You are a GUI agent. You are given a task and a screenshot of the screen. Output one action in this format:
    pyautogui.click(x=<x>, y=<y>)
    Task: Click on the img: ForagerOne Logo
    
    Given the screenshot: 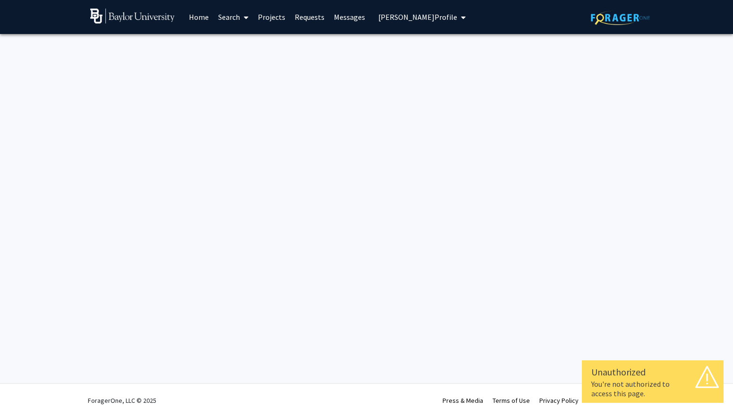 What is the action you would take?
    pyautogui.click(x=620, y=17)
    